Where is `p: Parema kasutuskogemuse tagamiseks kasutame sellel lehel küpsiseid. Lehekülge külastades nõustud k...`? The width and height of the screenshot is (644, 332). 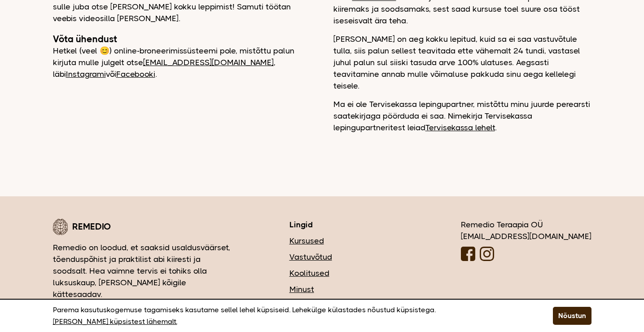 p: Parema kasutuskogemuse tagamiseks kasutame sellel lehel küpsiseid. Lehekülge külastades nõustud k... is located at coordinates (292, 316).